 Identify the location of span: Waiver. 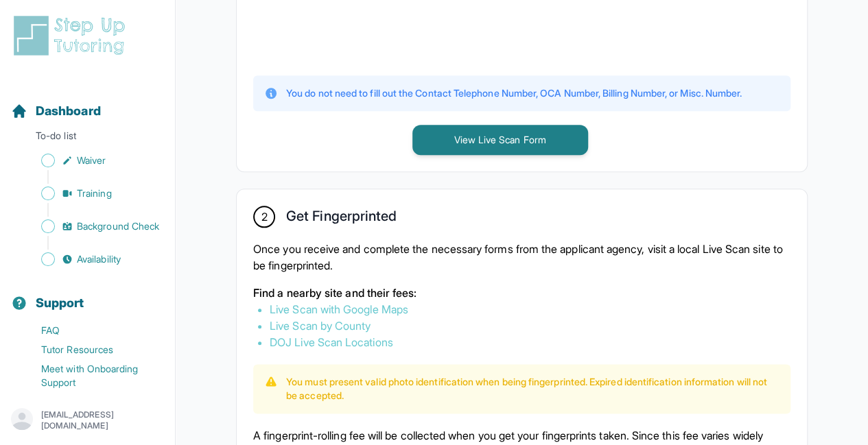
(91, 161).